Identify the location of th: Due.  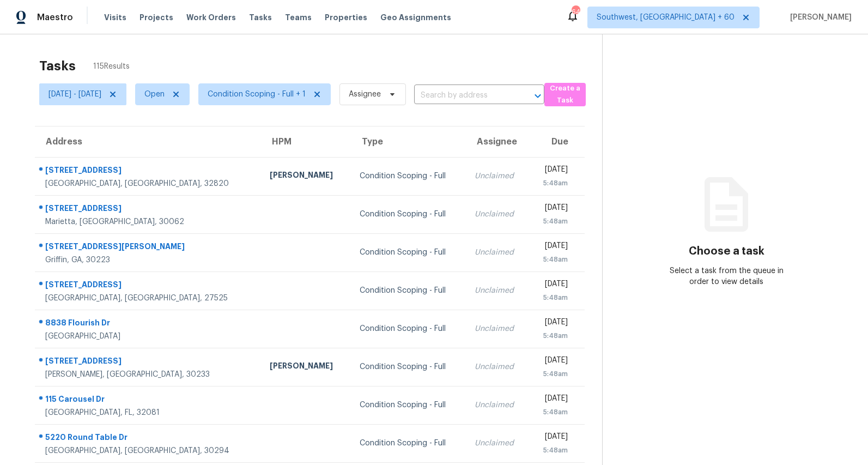
(557, 142).